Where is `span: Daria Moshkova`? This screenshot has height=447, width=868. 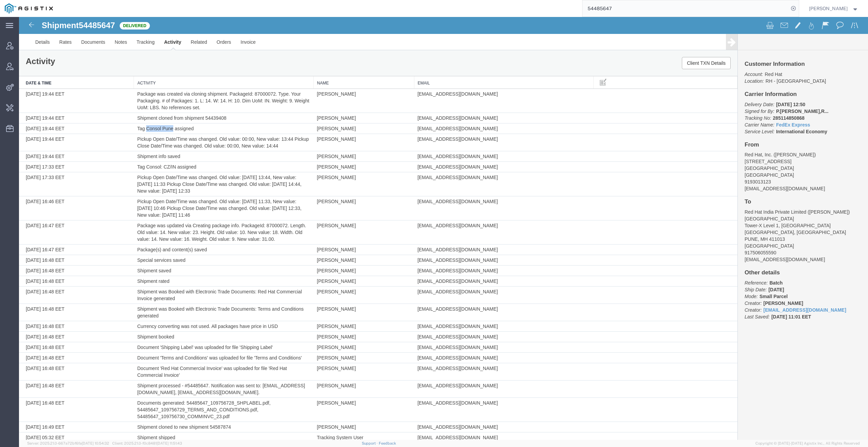
span: Daria Moshkova is located at coordinates (828, 8).